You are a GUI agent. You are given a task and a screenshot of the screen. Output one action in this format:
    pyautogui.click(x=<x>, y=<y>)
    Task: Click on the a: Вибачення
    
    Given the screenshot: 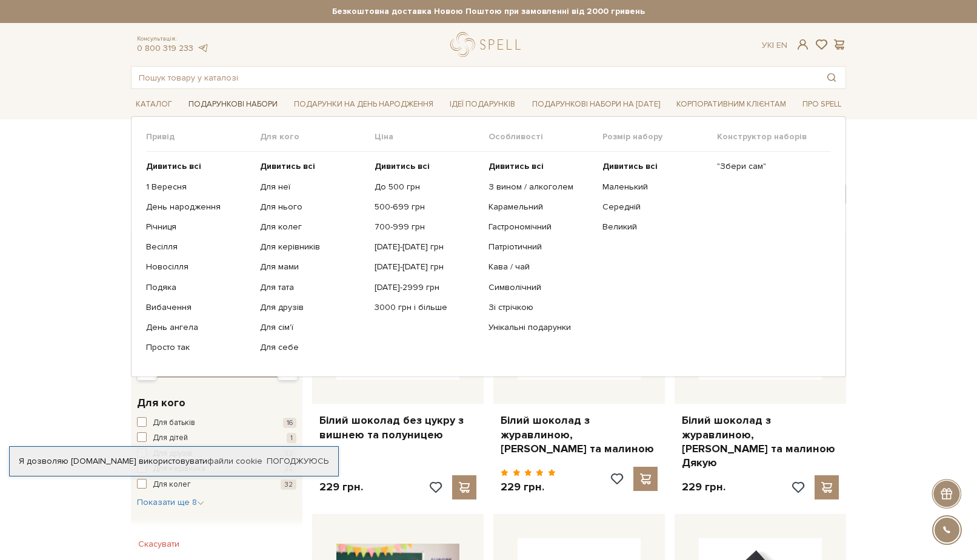 What is the action you would take?
    pyautogui.click(x=198, y=308)
    